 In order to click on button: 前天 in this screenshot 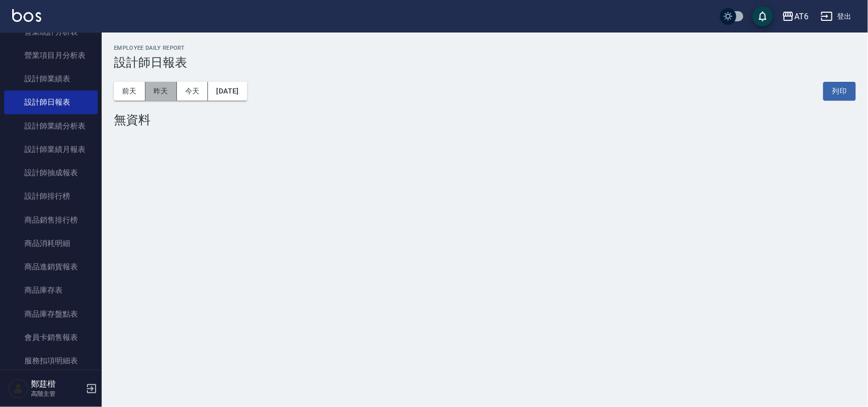, I will do `click(130, 91)`.